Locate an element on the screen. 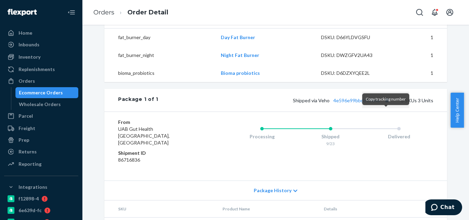 Image resolution: width=469 pixels, height=220 pixels. span: Help Center is located at coordinates (457, 110).